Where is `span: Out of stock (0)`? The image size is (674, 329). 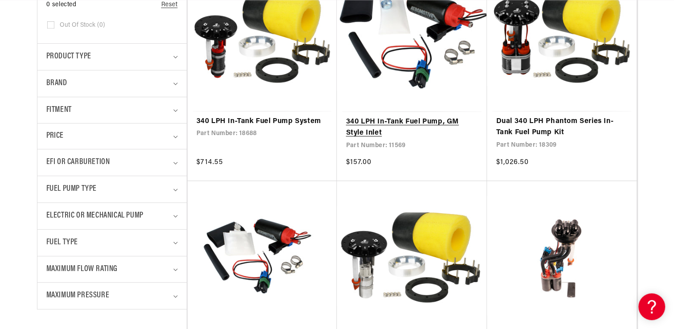
span: Out of stock (0) is located at coordinates (82, 25).